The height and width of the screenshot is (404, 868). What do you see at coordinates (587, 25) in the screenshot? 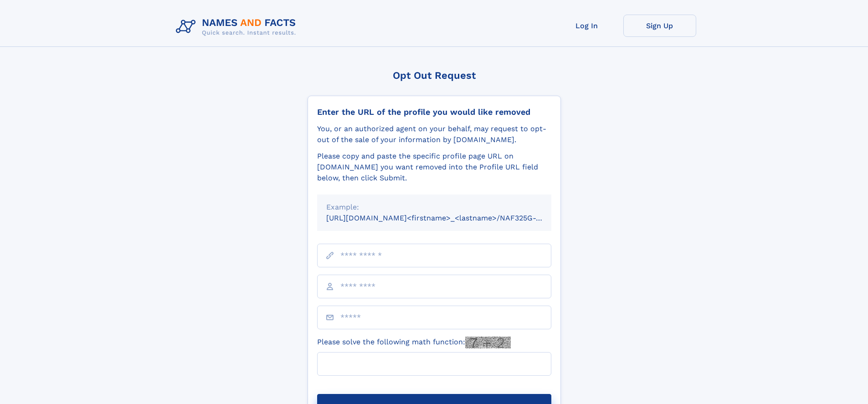
I see `a: Log In` at bounding box center [587, 25].